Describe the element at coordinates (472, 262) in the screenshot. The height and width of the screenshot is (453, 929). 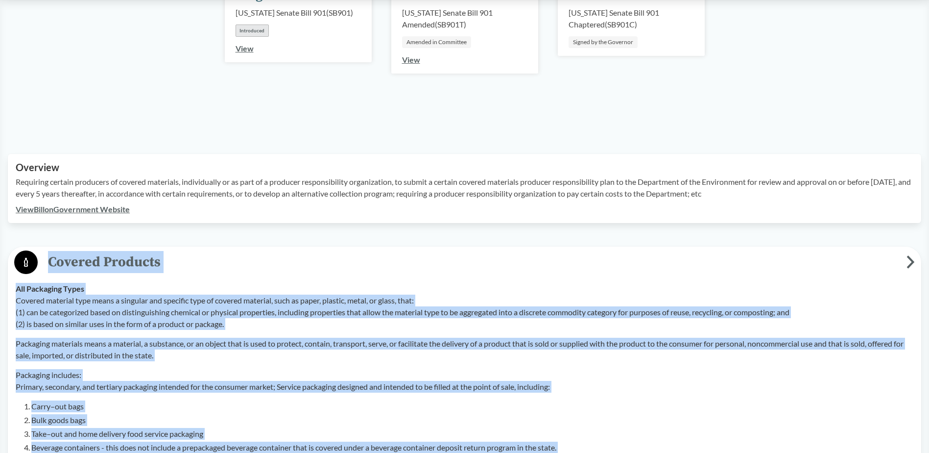
I see `span: Covered Products` at that location.